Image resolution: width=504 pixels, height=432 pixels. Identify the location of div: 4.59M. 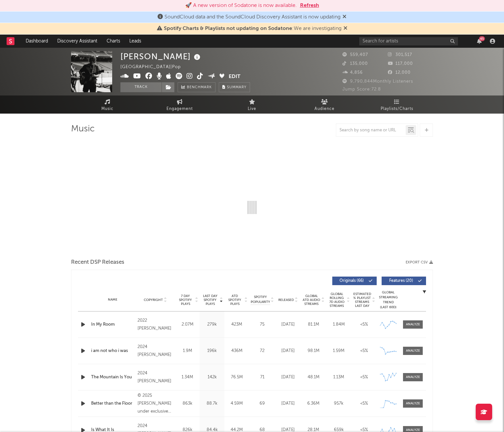
(236, 404).